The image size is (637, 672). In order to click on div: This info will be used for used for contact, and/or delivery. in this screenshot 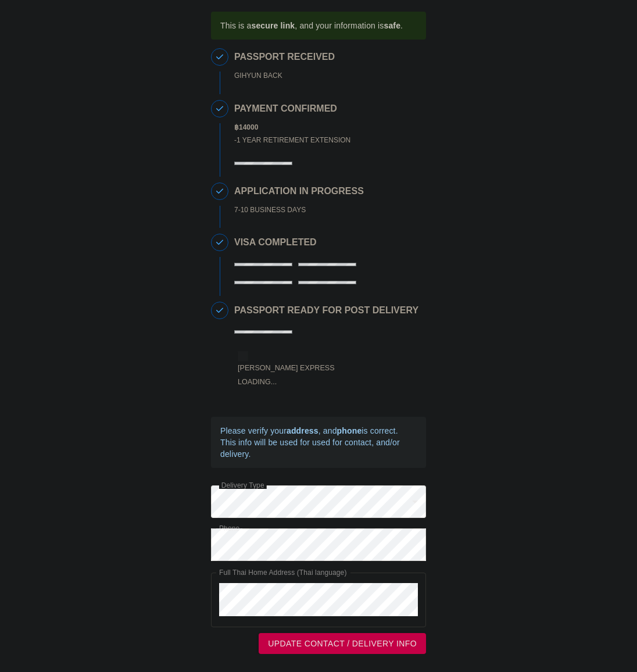, I will do `click(318, 448)`.